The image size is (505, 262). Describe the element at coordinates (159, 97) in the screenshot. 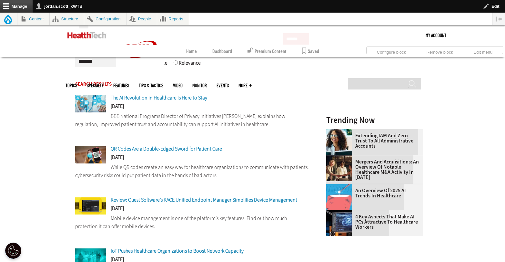

I see `a: The AI Revolution in Healthcare Is Here to Stay` at that location.